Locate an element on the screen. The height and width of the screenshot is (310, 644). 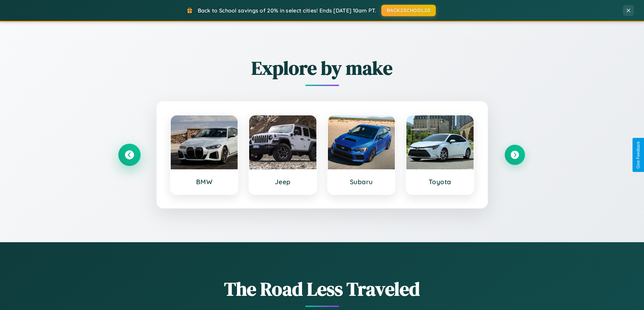
h3: Toyota is located at coordinates (439, 182).